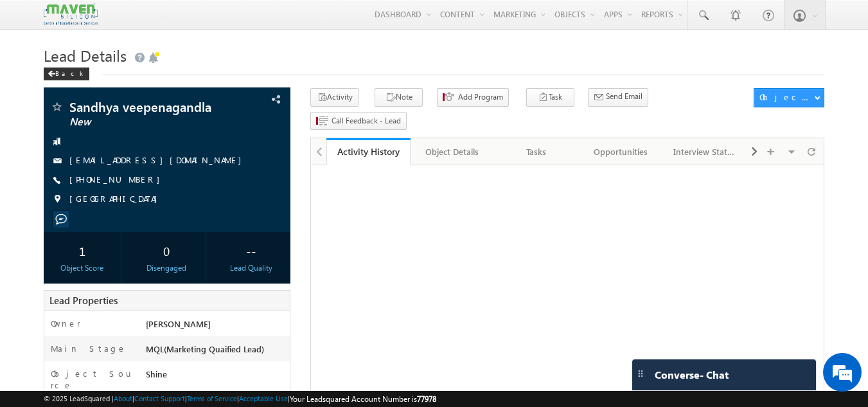 This screenshot has height=407, width=868. I want to click on label: Object Source, so click(92, 379).